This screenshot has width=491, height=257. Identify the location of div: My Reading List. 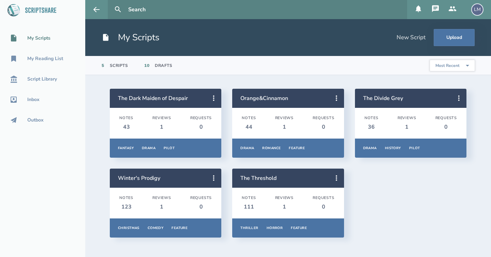
(45, 59).